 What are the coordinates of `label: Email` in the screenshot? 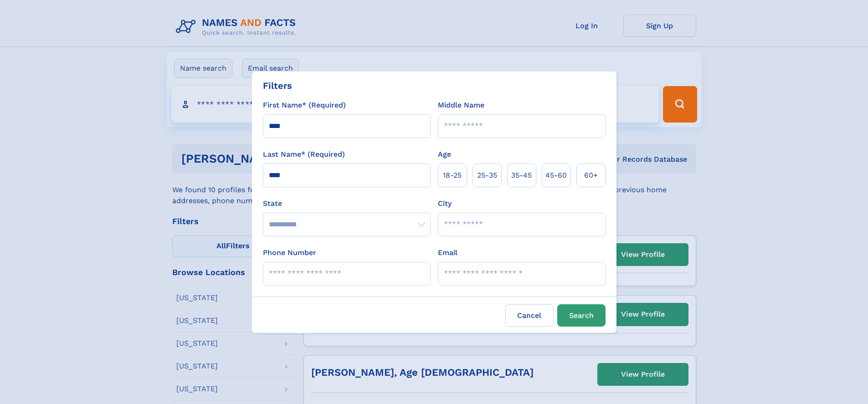 It's located at (447, 252).